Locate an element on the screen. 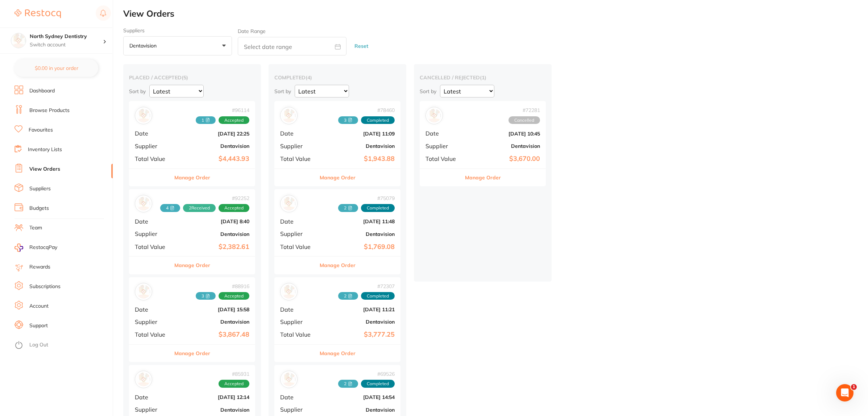  a: Suppliers is located at coordinates (40, 189).